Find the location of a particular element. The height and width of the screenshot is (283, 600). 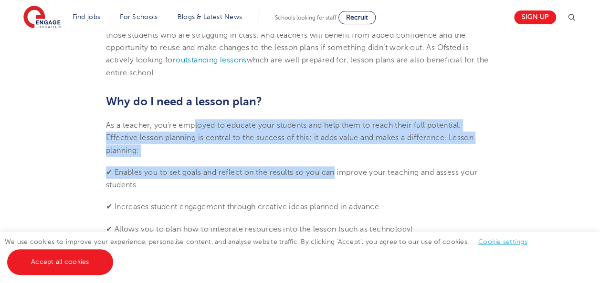

span: ✔ Increases student engagement through creative ideas planned in advance is located at coordinates (242, 207).